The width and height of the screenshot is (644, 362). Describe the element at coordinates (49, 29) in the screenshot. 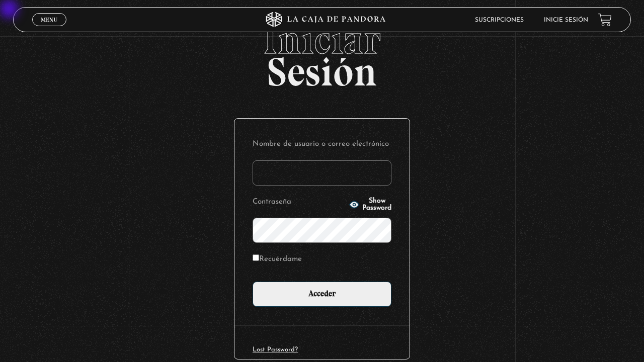

I see `span: Cerrar` at that location.